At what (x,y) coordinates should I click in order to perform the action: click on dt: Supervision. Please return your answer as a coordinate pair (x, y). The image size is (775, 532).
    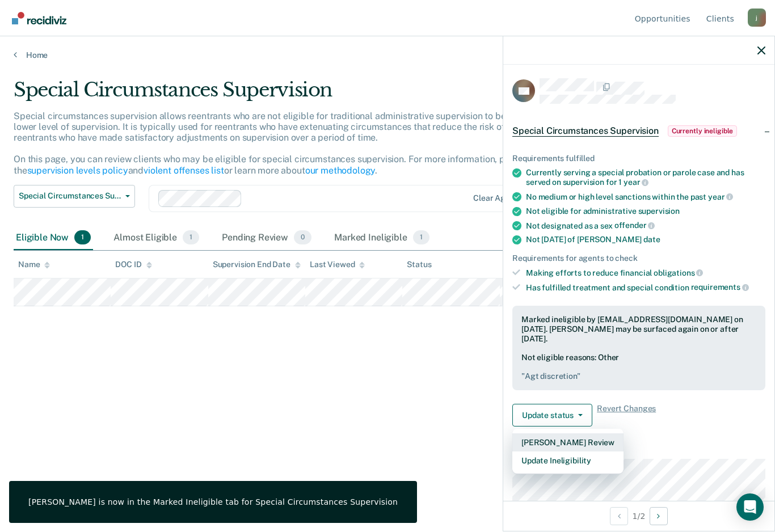
    Looking at the image, I should click on (639, 449).